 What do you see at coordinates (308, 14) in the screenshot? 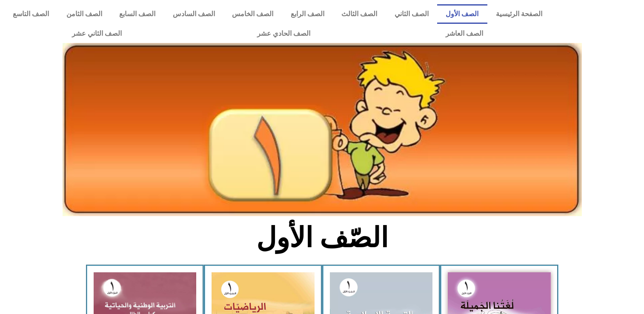
I see `a: الصف الرابع` at bounding box center [308, 14].